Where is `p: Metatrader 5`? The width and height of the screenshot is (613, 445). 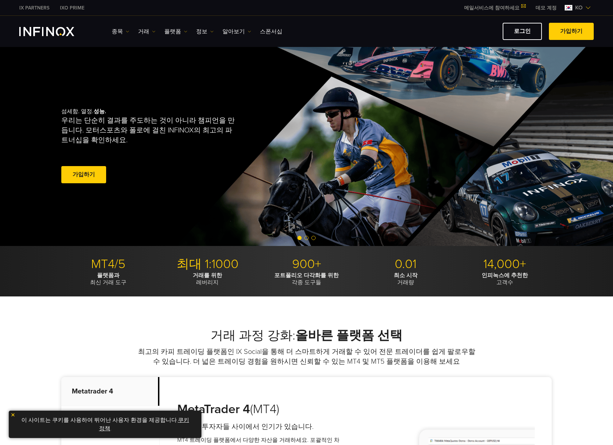 p: Metatrader 5 is located at coordinates (110, 421).